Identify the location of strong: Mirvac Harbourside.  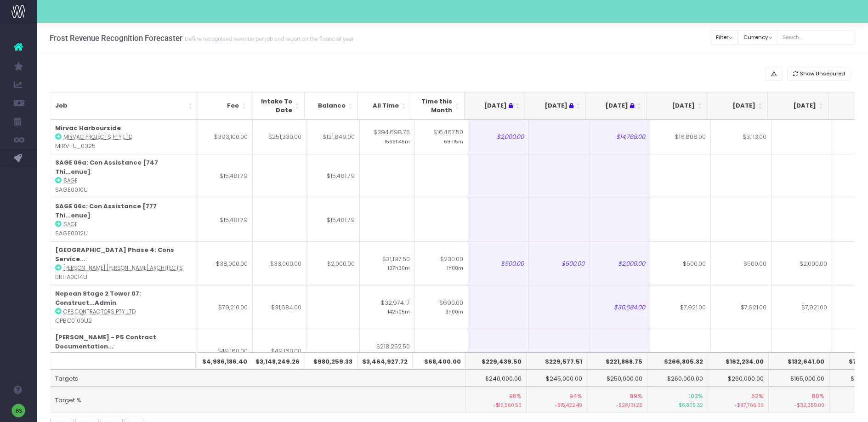
(88, 128).